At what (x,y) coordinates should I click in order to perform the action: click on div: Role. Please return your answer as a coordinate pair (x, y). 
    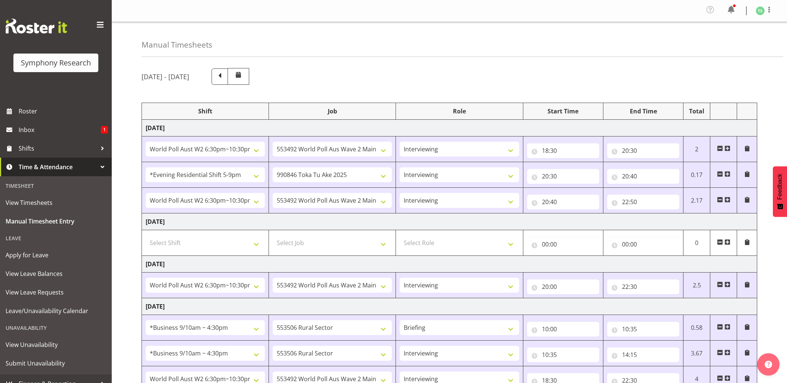
    Looking at the image, I should click on (459, 111).